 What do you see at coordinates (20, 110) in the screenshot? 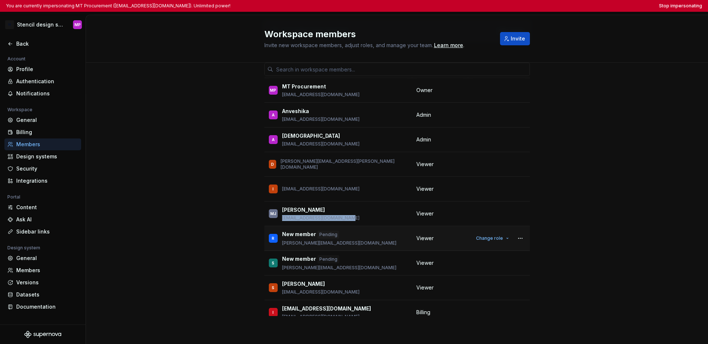
I see `div: Workspace` at bounding box center [20, 110].